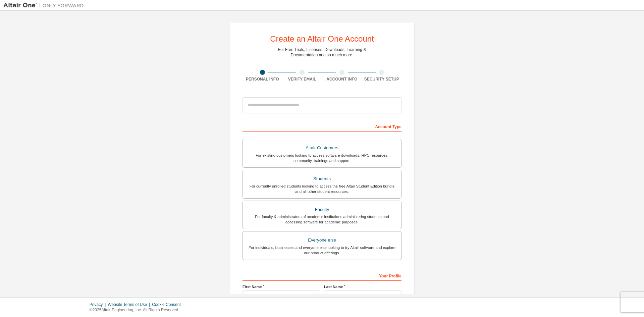 This screenshot has height=317, width=644. Describe the element at coordinates (342, 79) in the screenshot. I see `div: Account Info` at that location.